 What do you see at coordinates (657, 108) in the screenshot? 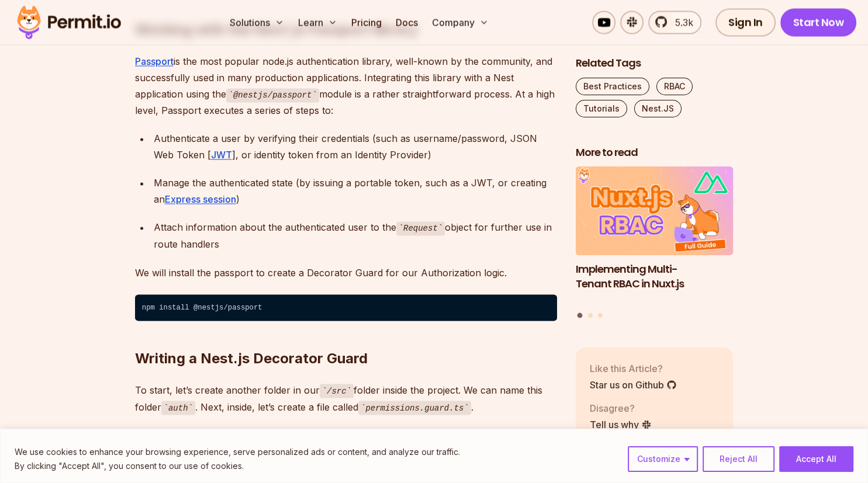
I see `a: Nest.JS` at bounding box center [657, 108].